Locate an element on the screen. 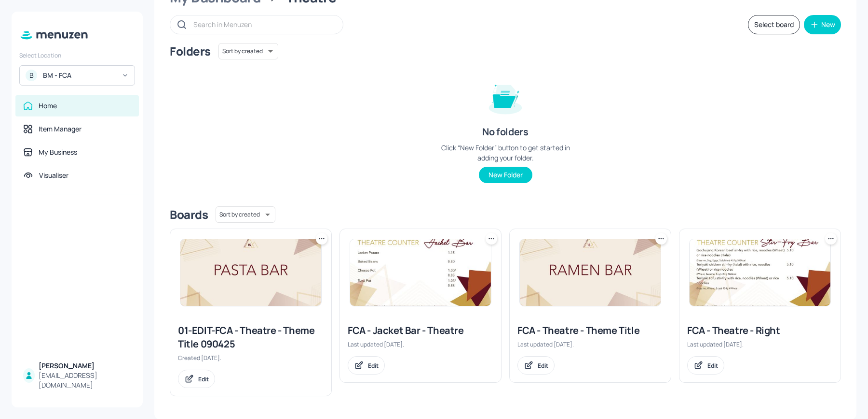 Image resolution: width=868 pixels, height=419 pixels. div: Home is located at coordinates (47, 106).